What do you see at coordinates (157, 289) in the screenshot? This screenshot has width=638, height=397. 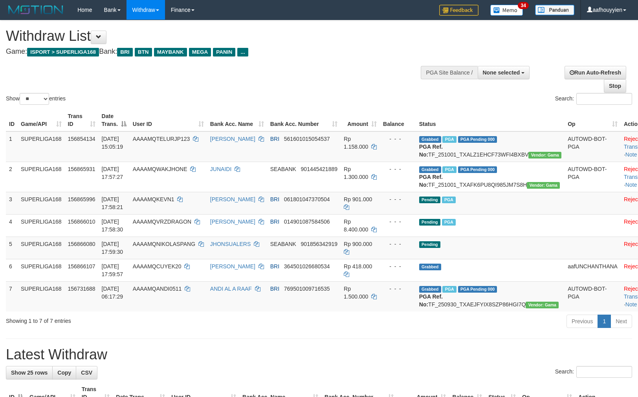 I see `span: AAAAMQANDI0511` at bounding box center [157, 289].